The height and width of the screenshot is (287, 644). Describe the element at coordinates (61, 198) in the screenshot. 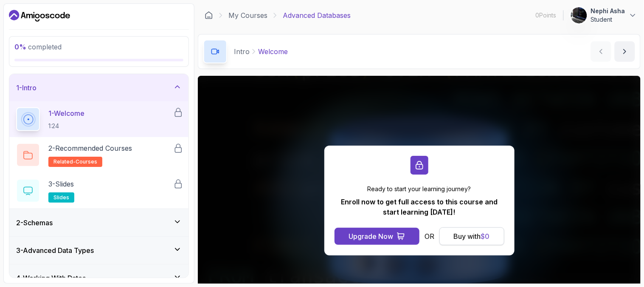

I see `span: slides` at that location.